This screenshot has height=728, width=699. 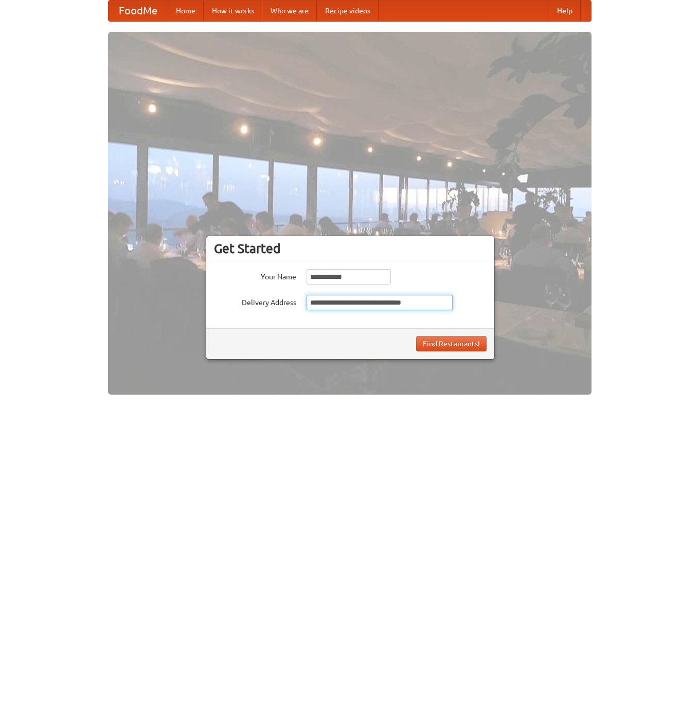 What do you see at coordinates (233, 11) in the screenshot?
I see `a: How it works` at bounding box center [233, 11].